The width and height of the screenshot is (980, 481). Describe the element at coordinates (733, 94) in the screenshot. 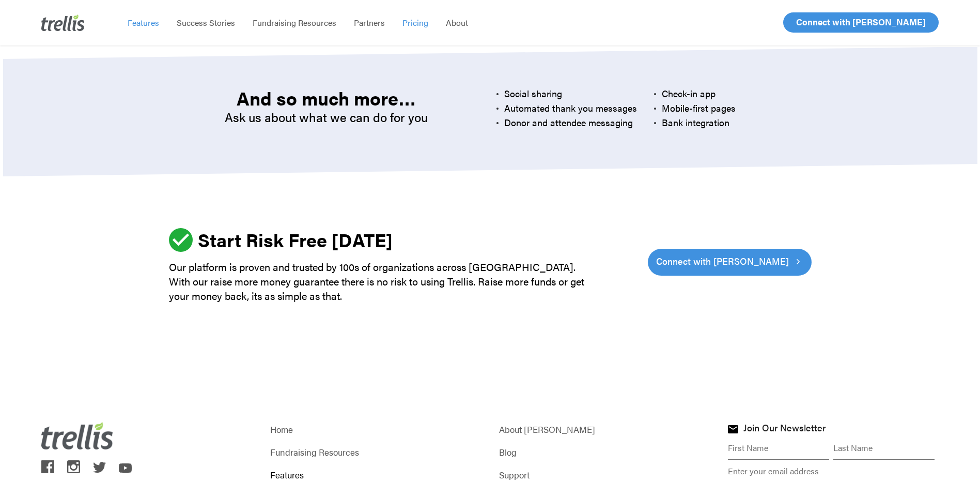

I see `li: Check-in app` at that location.